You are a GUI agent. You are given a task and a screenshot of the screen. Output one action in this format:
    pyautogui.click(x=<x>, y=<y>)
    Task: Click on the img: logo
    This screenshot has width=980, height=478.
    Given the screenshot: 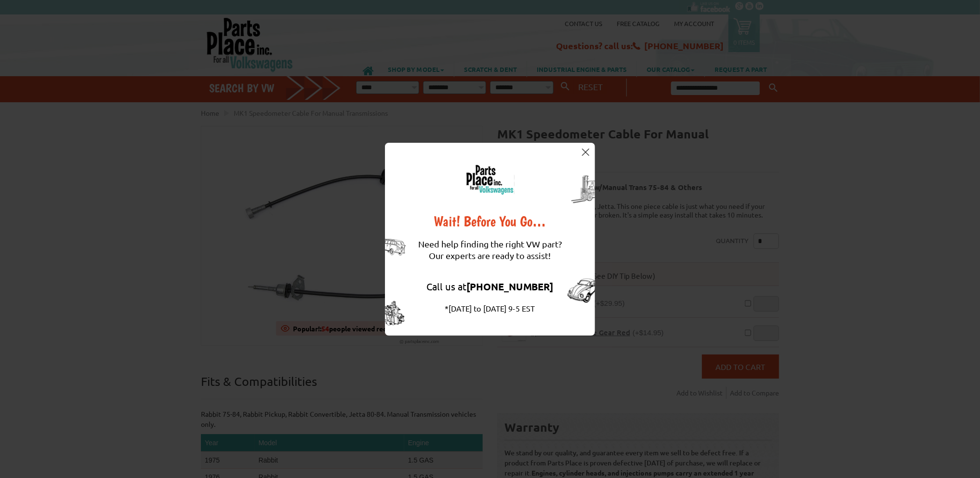 What is the action you would take?
    pyautogui.click(x=490, y=179)
    